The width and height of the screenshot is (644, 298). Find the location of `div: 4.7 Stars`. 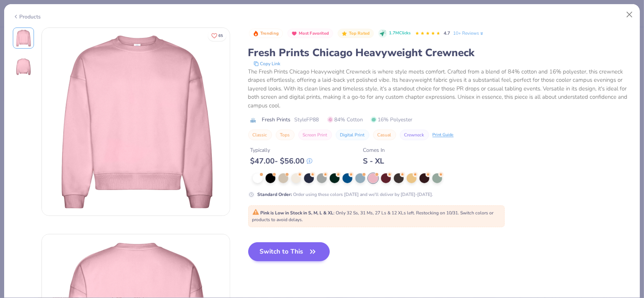

div: 4.7 Stars is located at coordinates (428, 34).